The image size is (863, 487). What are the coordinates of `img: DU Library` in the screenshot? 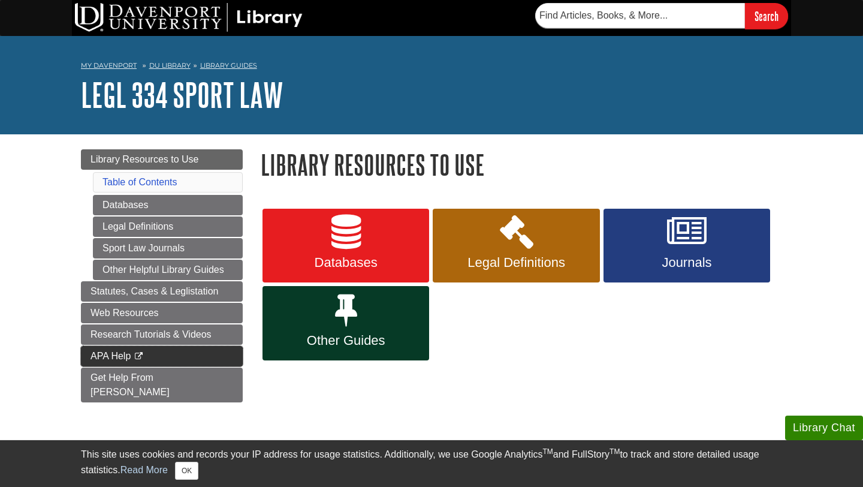 It's located at (189, 17).